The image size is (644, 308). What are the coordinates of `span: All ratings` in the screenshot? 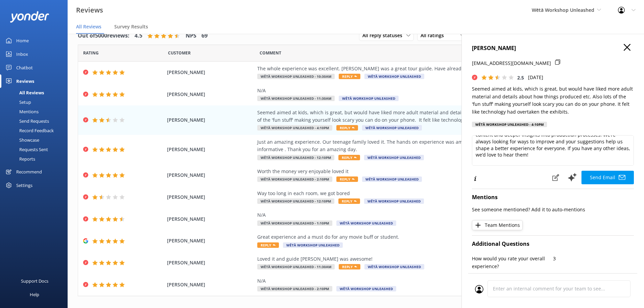 It's located at (434, 36).